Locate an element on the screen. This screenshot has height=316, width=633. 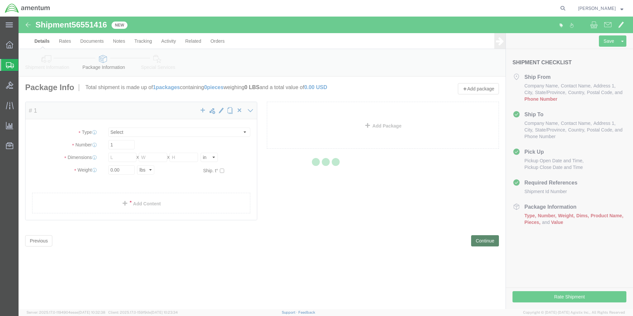
a: Support is located at coordinates (290, 312).